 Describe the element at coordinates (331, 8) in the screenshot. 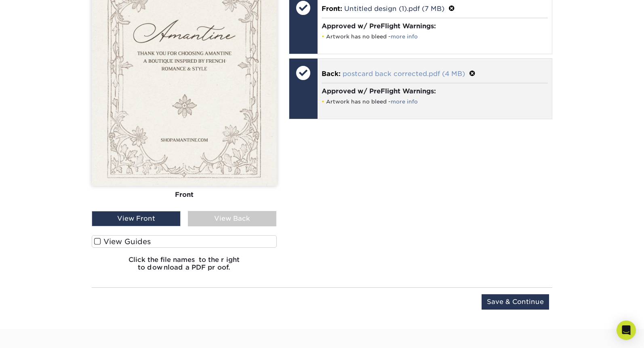

I see `span: Front:` at that location.